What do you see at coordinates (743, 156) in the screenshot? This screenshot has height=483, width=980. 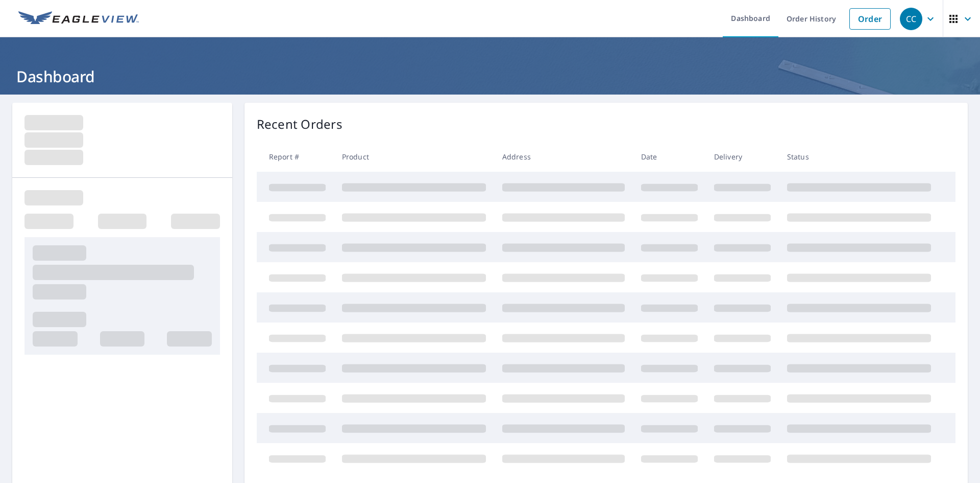 I see `th: Delivery` at bounding box center [743, 156].